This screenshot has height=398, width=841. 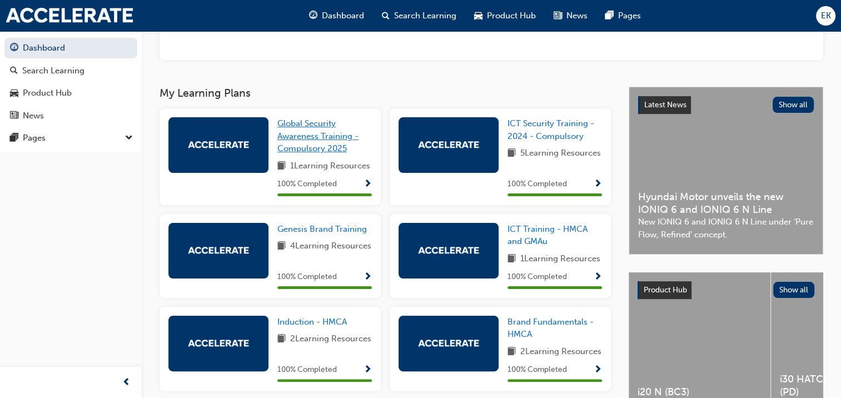 What do you see at coordinates (629, 16) in the screenshot?
I see `span: Pages` at bounding box center [629, 16].